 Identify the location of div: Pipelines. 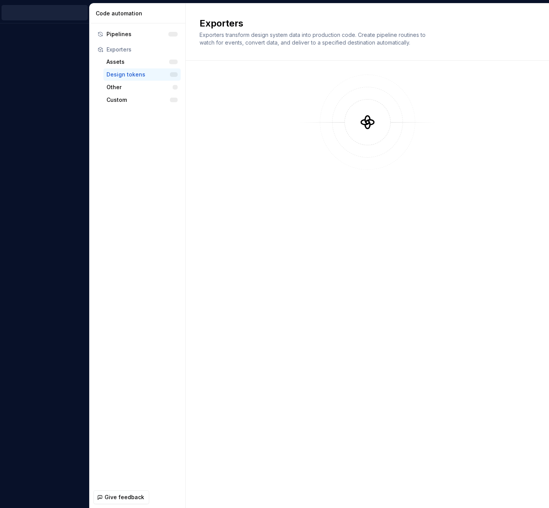
(137, 34).